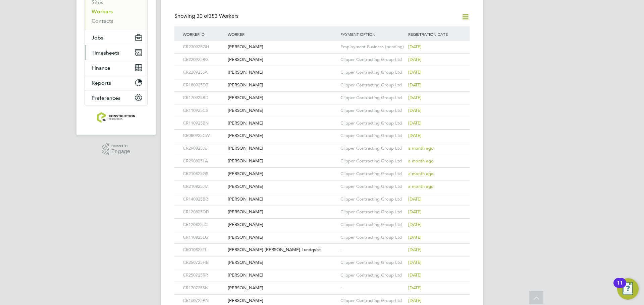  What do you see at coordinates (121, 151) in the screenshot?
I see `span: Engage` at bounding box center [121, 151].